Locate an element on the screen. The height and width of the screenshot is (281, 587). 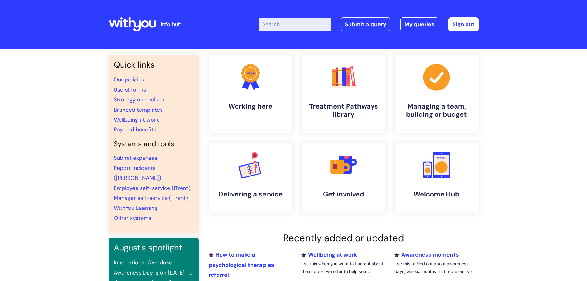
h4: Systems and tools is located at coordinates (154, 144).